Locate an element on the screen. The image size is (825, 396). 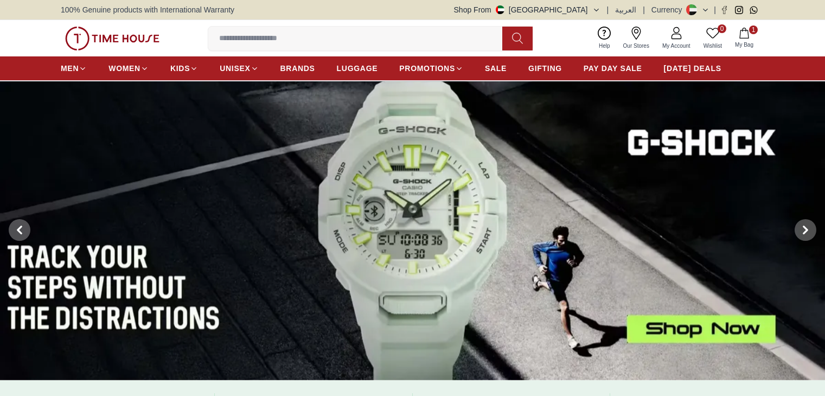
button: العربية is located at coordinates (625, 10).